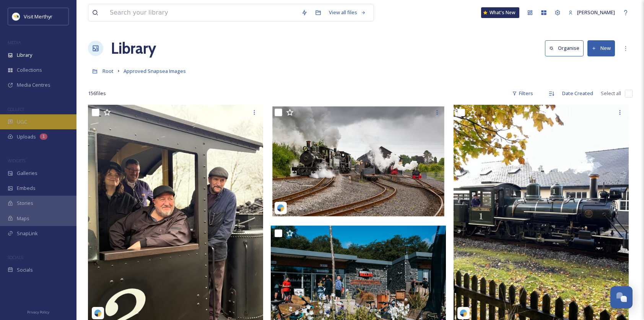 The image size is (644, 320). Describe the element at coordinates (567, 48) in the screenshot. I see `a: Organise` at that location.